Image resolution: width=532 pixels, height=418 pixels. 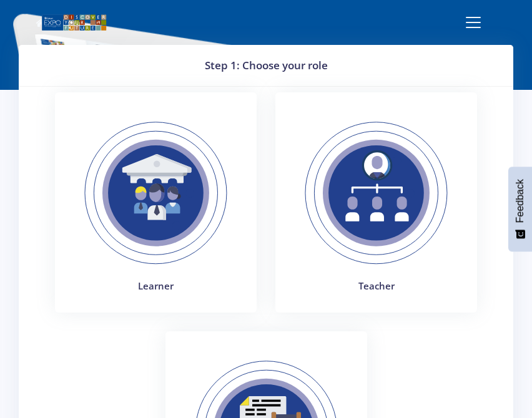 I want to click on img: logo01.png, so click(x=74, y=22).